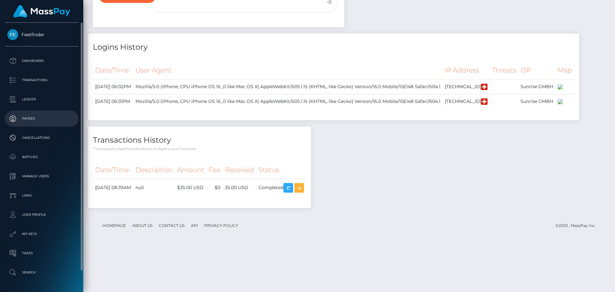 Image resolution: width=615 pixels, height=292 pixels. What do you see at coordinates (200, 149) in the screenshot?
I see `p: * Transactions date/time are shown in payee's local timezone` at bounding box center [200, 149].